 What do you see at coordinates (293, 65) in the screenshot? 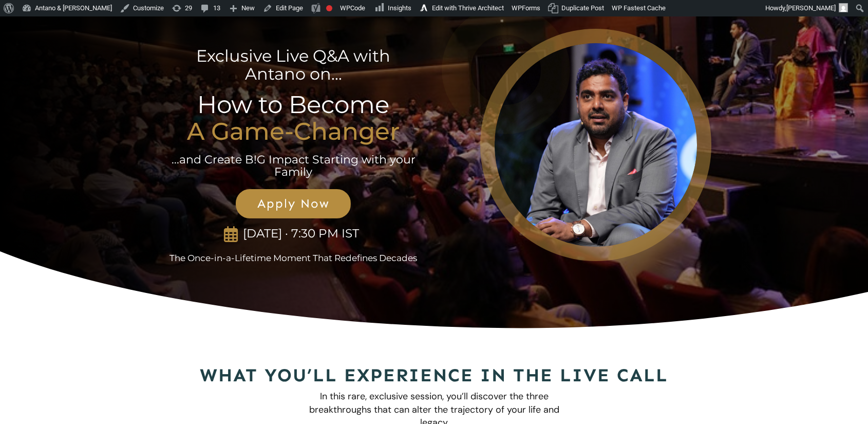
I see `span: Exclusive Live Q&A with Antano on...` at bounding box center [293, 65].